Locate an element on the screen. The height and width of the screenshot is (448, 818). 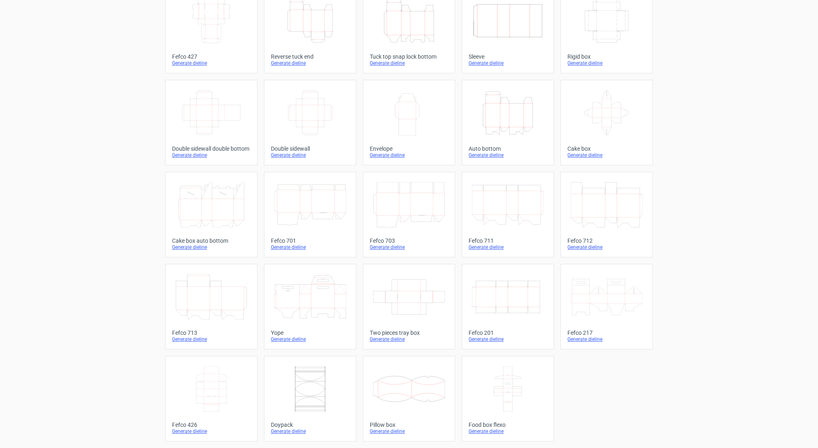
div: Fefco 713 is located at coordinates (211, 333).